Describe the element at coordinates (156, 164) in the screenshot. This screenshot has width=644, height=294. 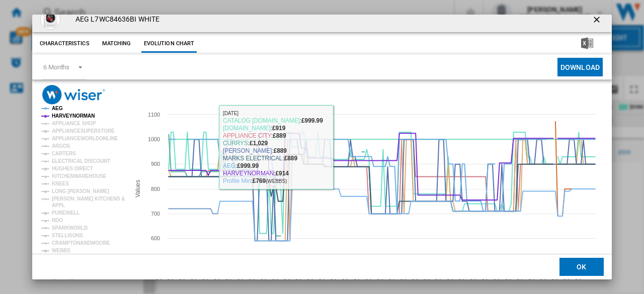
I see `tspan: 900` at that location.